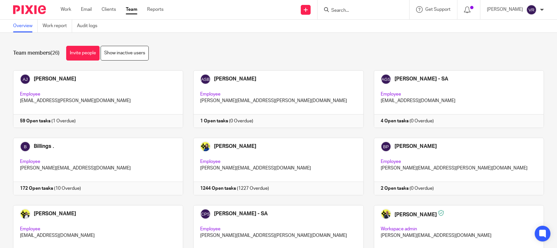  What do you see at coordinates (532, 10) in the screenshot?
I see `img: svg%3E` at bounding box center [532, 10].